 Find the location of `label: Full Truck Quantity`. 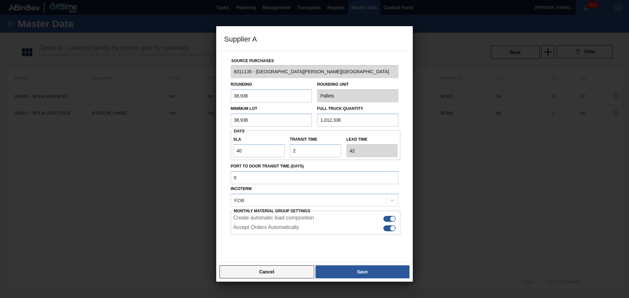

label: Full Truck Quantity is located at coordinates (340, 109).